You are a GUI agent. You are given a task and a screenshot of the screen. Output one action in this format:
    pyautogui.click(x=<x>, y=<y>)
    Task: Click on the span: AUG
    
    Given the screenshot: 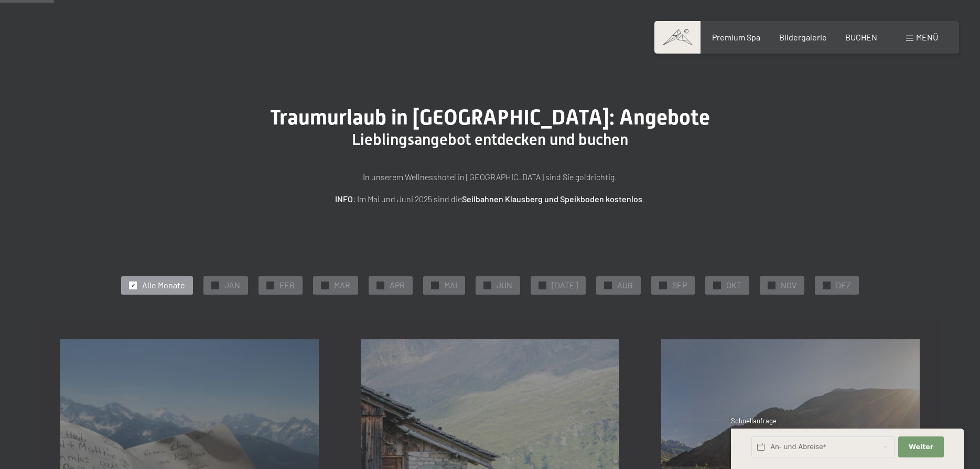 What is the action you would take?
    pyautogui.click(x=625, y=285)
    